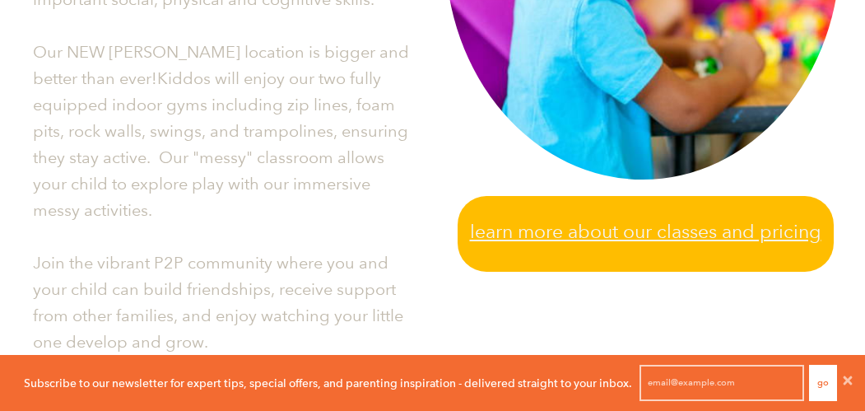 This screenshot has height=411, width=865. What do you see at coordinates (221, 144) in the screenshot?
I see `span: Kiddos will enjoy our two fully equipped indoor gyms including zip lines, foam pits, rock walls, ...` at bounding box center [221, 144].